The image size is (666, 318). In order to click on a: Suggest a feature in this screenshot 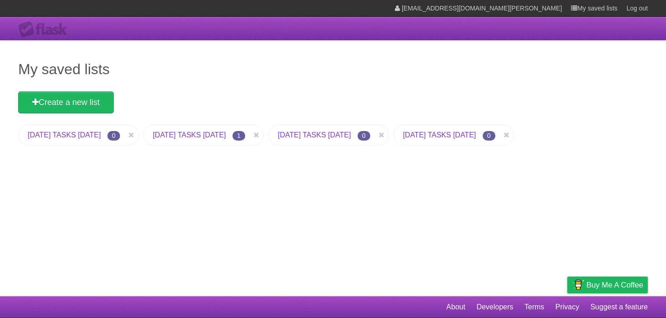, I will do `click(619, 307)`.